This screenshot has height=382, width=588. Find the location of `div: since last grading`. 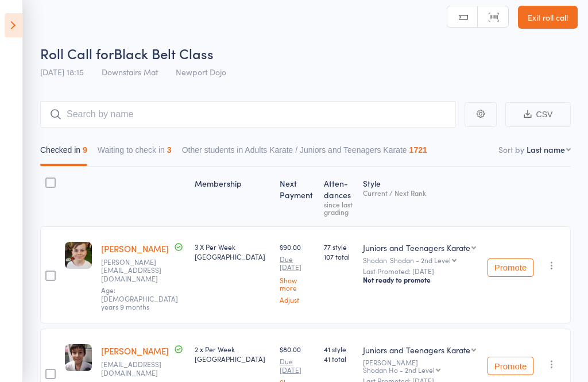

div: since last grading is located at coordinates (339, 208).